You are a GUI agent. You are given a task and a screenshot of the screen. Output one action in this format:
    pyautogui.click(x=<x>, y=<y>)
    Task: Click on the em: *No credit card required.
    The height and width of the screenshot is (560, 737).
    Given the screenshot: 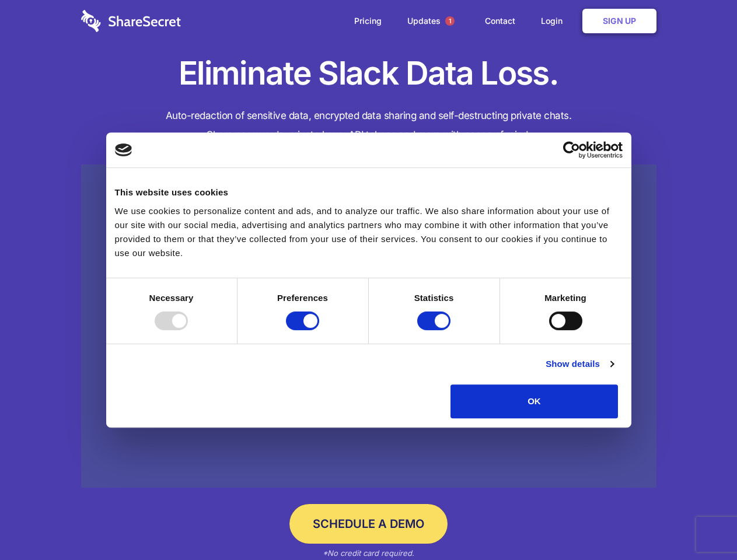 What is the action you would take?
    pyautogui.click(x=368, y=553)
    